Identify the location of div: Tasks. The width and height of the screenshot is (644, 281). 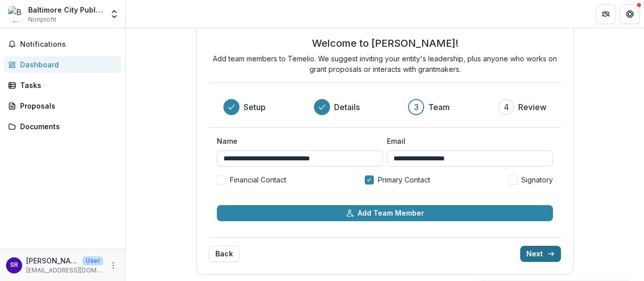
(66, 85).